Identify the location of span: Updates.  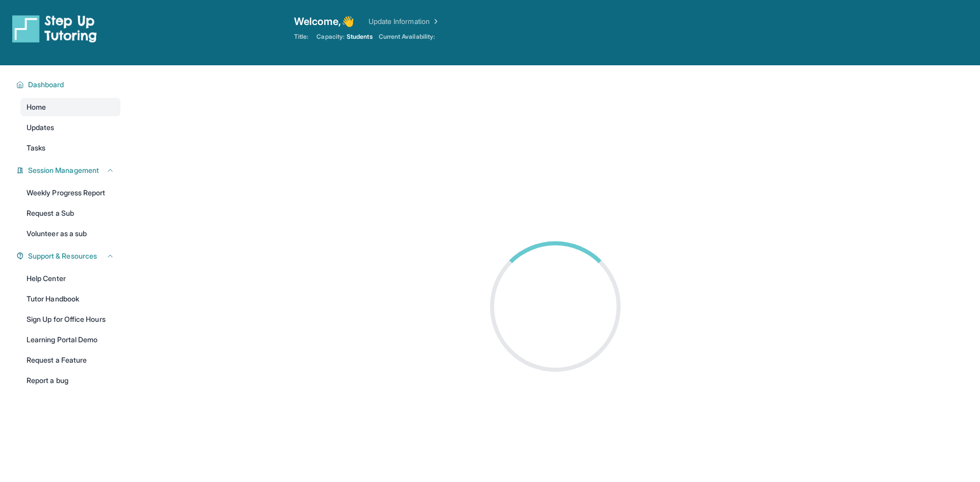
(41, 128).